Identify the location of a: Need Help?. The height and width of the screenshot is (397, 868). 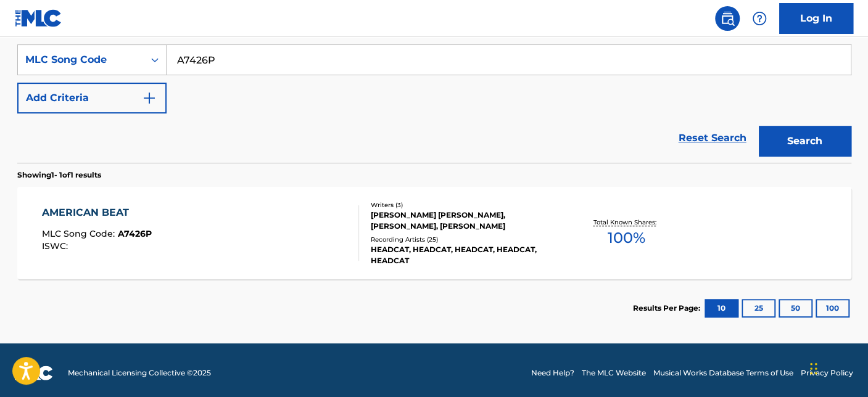
(553, 373).